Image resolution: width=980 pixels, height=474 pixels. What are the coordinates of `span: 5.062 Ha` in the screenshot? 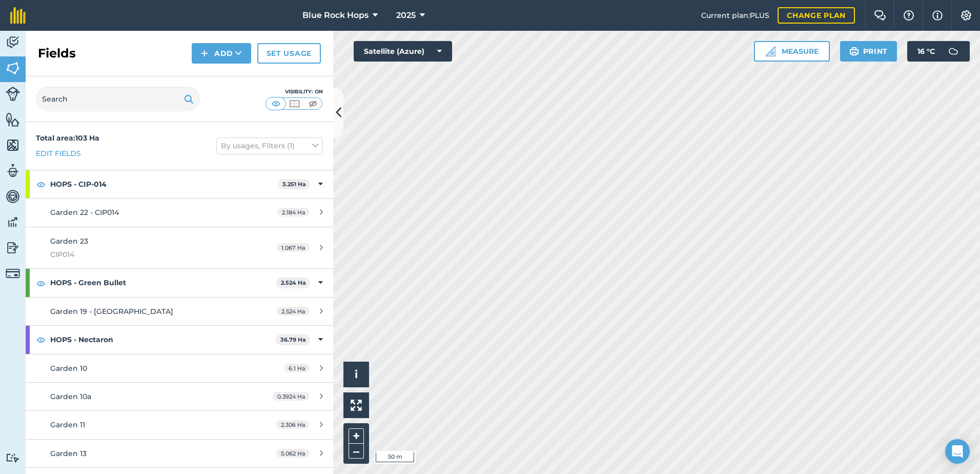 It's located at (293, 452).